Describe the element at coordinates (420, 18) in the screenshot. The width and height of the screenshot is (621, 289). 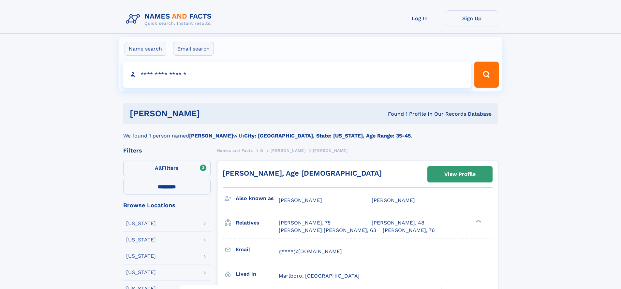
I see `a: Log In` at that location.